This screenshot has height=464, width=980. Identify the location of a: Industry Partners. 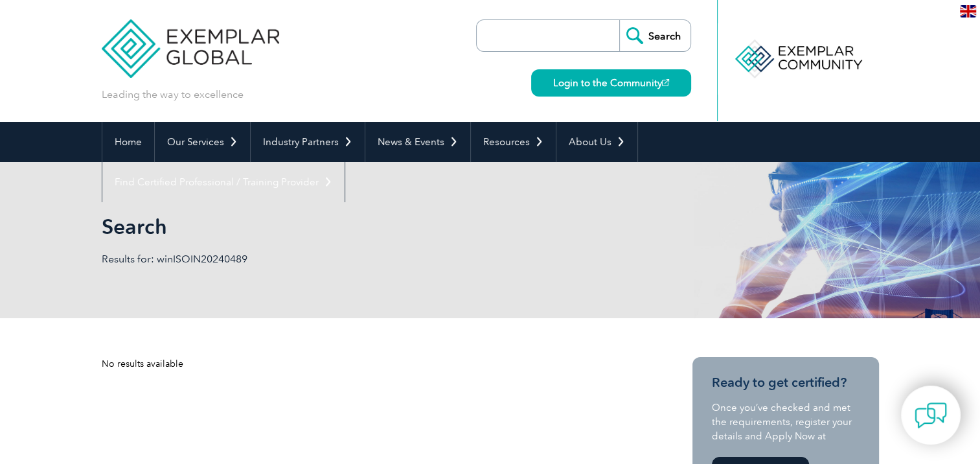
(308, 142).